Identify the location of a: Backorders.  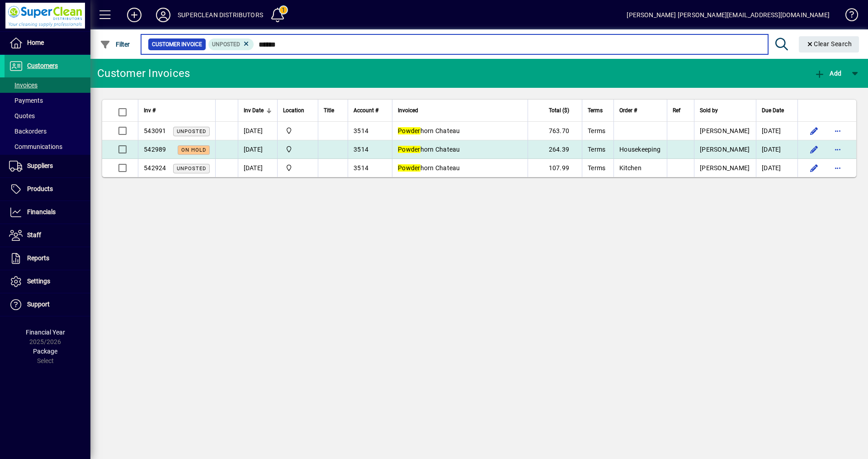
(48, 132).